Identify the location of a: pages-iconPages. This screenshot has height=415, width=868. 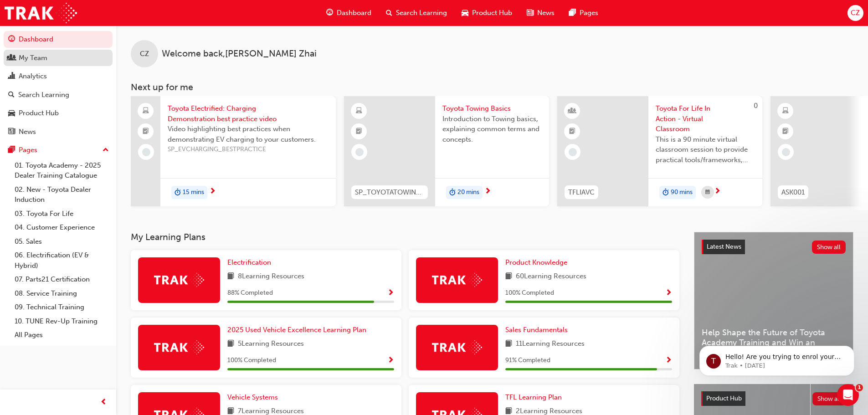
(584, 13).